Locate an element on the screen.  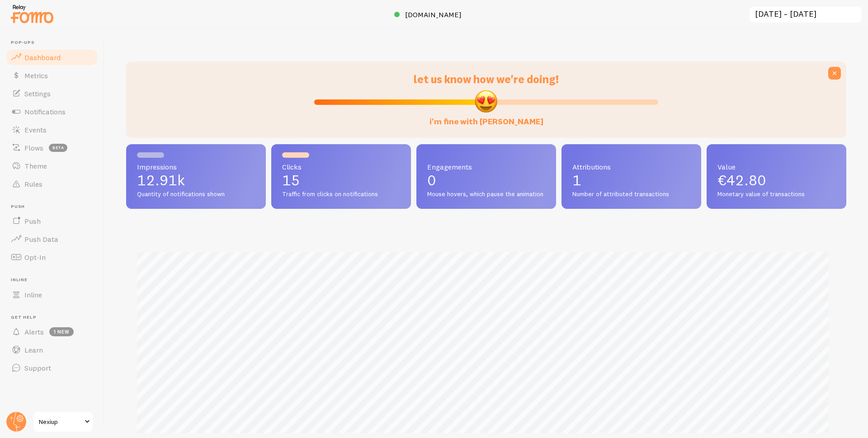
span: Flows is located at coordinates (34, 148).